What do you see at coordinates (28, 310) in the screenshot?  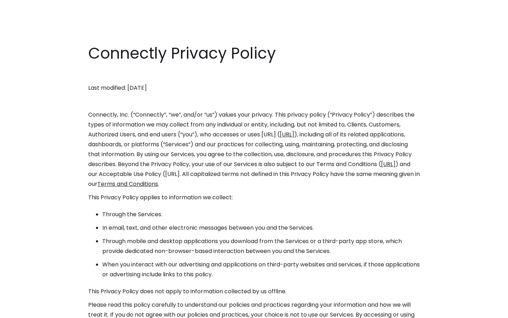 I see `ul: Language list` at bounding box center [28, 310].